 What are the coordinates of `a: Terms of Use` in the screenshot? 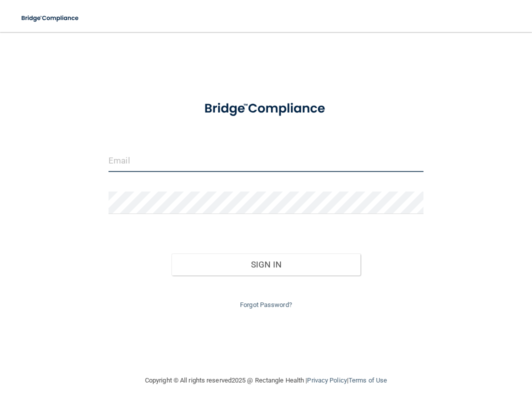 It's located at (368, 380).